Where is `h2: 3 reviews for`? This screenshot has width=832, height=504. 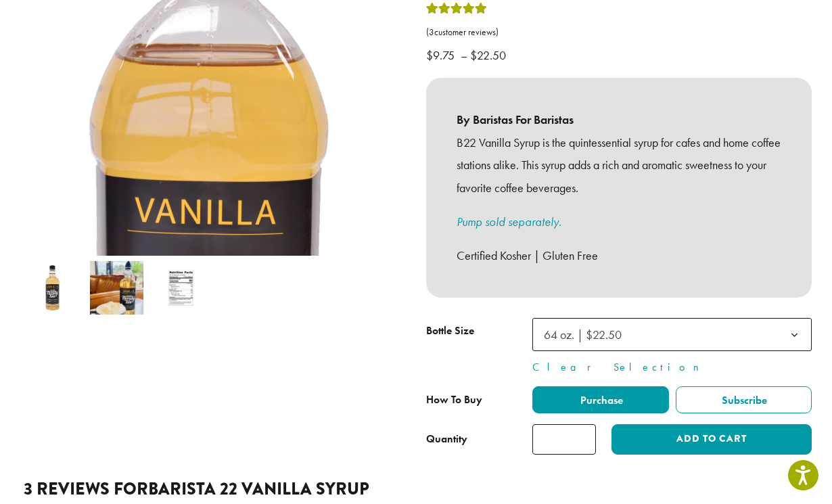 h2: 3 reviews for is located at coordinates (416, 489).